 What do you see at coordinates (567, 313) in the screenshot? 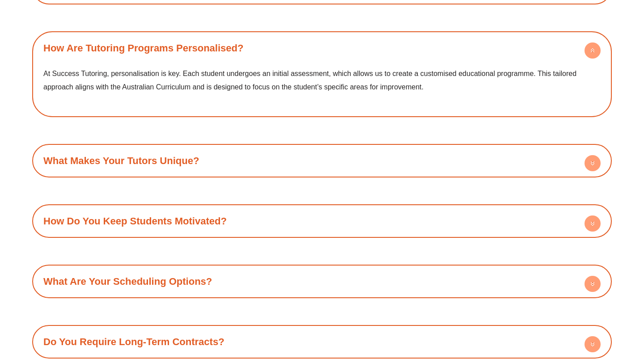
I see `div: Chat Widget` at bounding box center [567, 313].